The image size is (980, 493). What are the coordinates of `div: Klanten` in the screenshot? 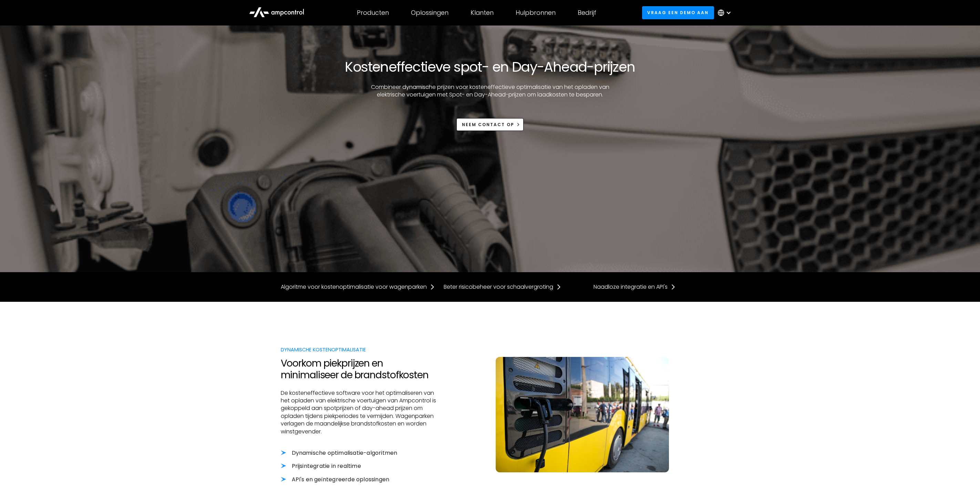 It's located at (482, 13).